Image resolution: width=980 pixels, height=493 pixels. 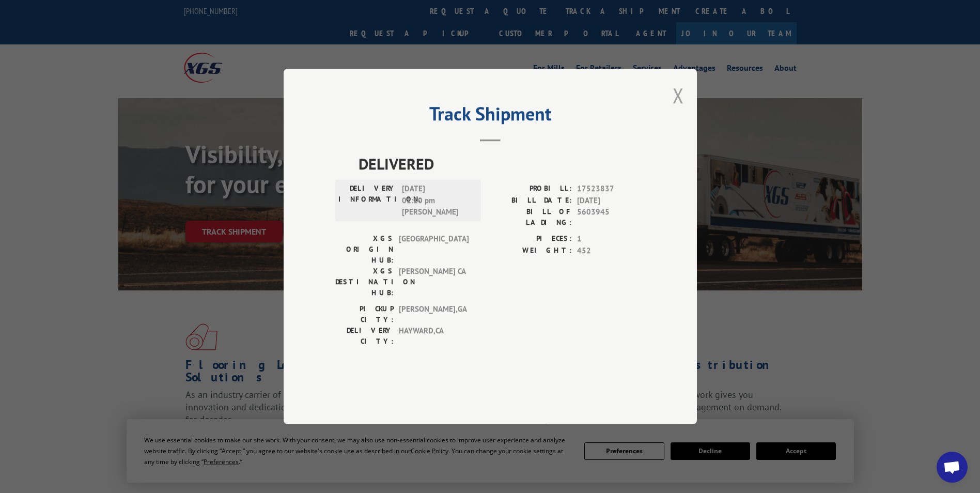 I want to click on label: XGS ORIGIN HUB:, so click(x=365, y=249).